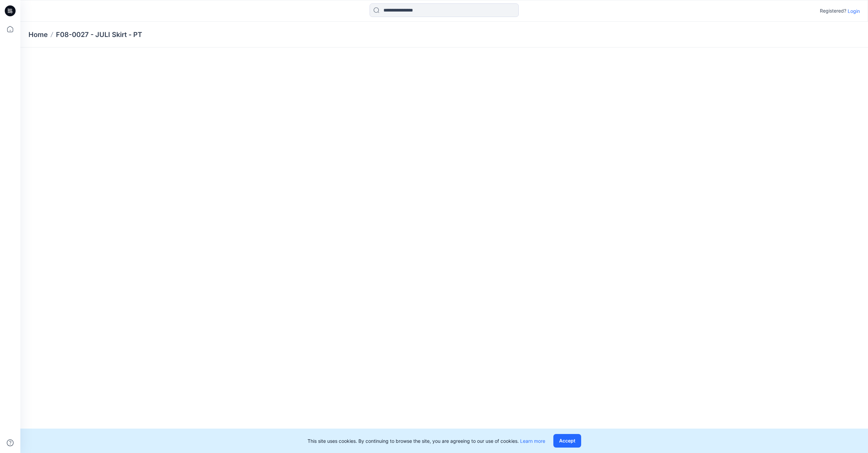 The width and height of the screenshot is (868, 453). Describe the element at coordinates (38, 35) in the screenshot. I see `a: Home` at that location.